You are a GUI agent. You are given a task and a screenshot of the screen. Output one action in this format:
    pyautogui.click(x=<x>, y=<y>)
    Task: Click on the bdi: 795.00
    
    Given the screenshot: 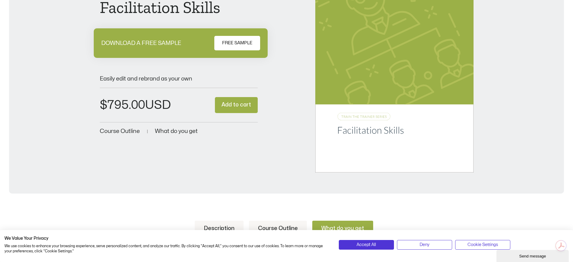 What is the action you would take?
    pyautogui.click(x=122, y=105)
    